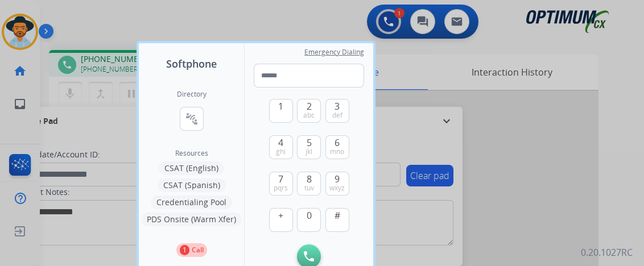 This screenshot has height=266, width=644. Describe the element at coordinates (309, 188) in the screenshot. I see `span: tuv` at that location.